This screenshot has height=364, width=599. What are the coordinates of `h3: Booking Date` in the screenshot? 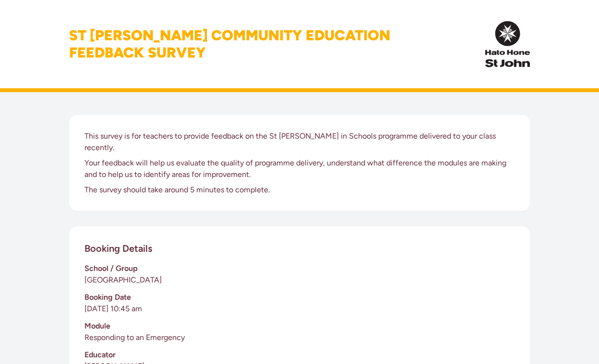 It's located at (300, 298).